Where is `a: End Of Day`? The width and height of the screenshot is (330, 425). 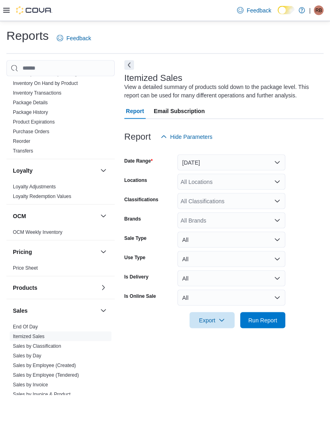
a: End Of Day is located at coordinates (25, 327).